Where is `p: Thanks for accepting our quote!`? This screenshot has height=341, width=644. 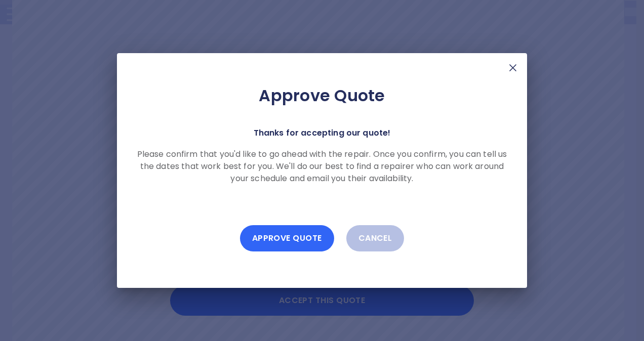
p: Thanks for accepting our quote! is located at coordinates (322, 133).